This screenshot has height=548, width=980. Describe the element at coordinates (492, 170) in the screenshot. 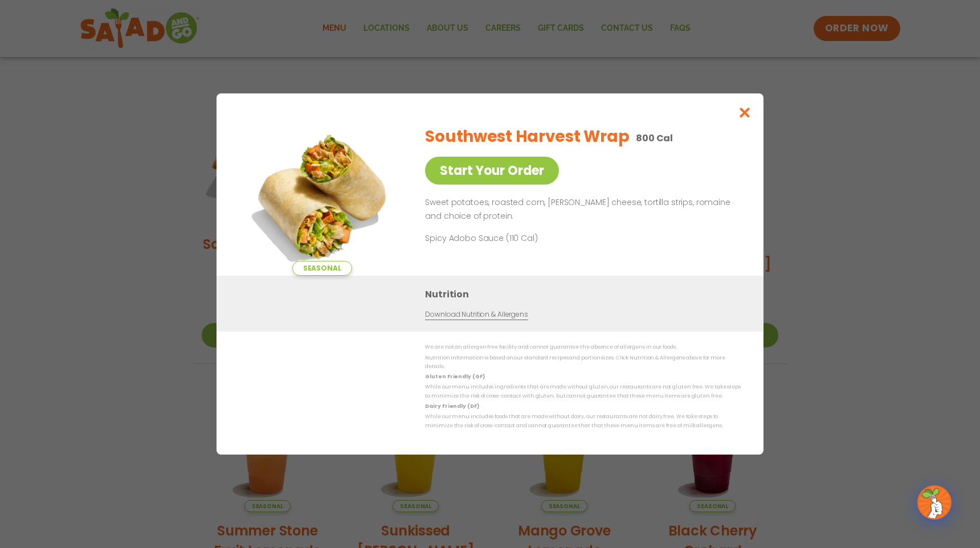

I see `a: Start Your Order` at that location.